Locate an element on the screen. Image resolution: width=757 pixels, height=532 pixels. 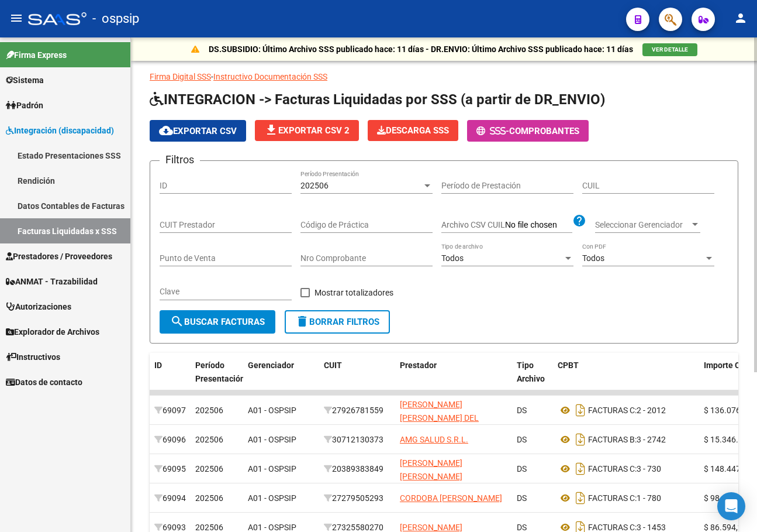
span: Padrón is located at coordinates (24, 105).